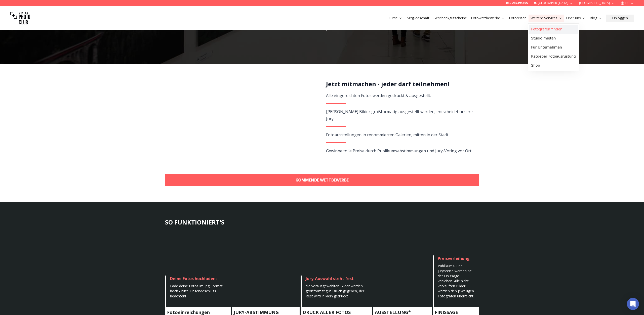 This screenshot has height=315, width=644. What do you see at coordinates (387, 135) in the screenshot?
I see `span: Fotoausstellungen in renommierten Galerien, mitten in der Stadt.` at bounding box center [387, 135].